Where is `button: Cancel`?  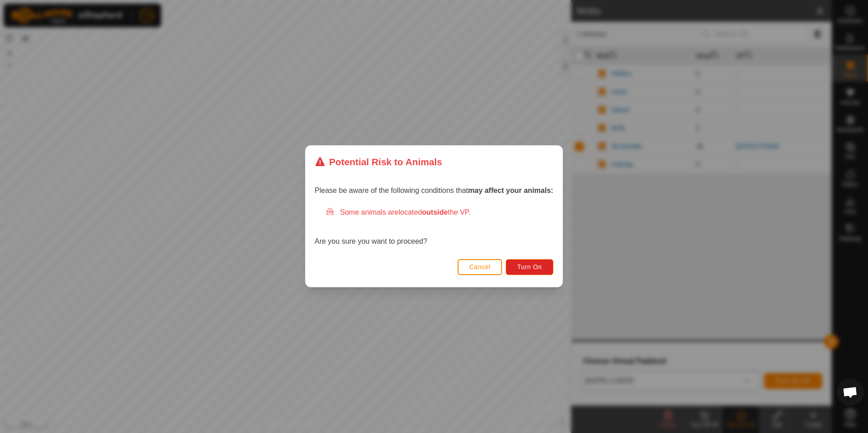
button: Cancel is located at coordinates (480, 267).